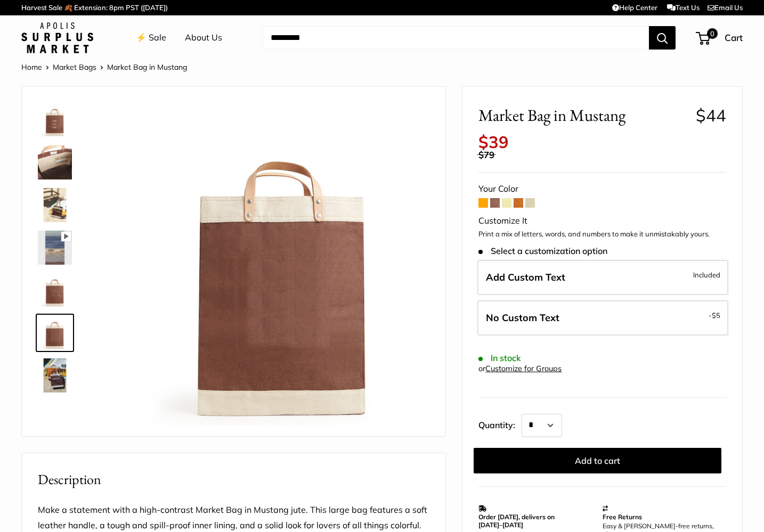 The image size is (764, 532). Describe the element at coordinates (720, 38) in the screenshot. I see `a: 0 Cart` at that location.